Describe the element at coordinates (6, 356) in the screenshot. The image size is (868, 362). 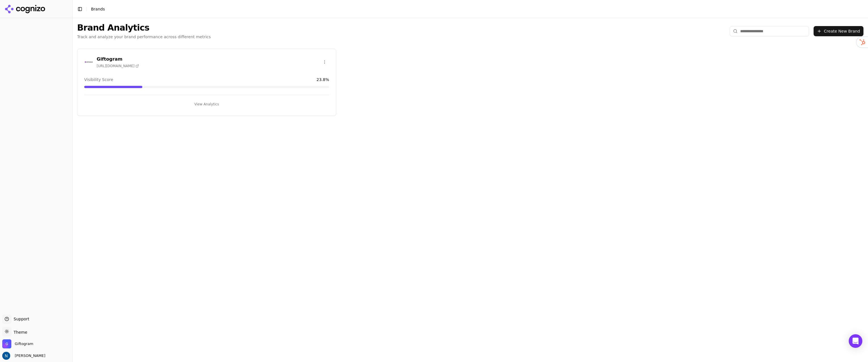
I see `img: Nick Rovisa` at that location.